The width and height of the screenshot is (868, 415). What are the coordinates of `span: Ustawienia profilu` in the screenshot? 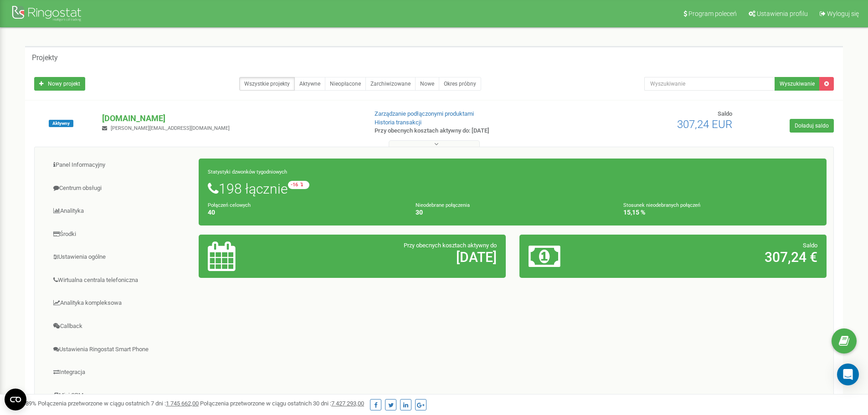 It's located at (782, 14).